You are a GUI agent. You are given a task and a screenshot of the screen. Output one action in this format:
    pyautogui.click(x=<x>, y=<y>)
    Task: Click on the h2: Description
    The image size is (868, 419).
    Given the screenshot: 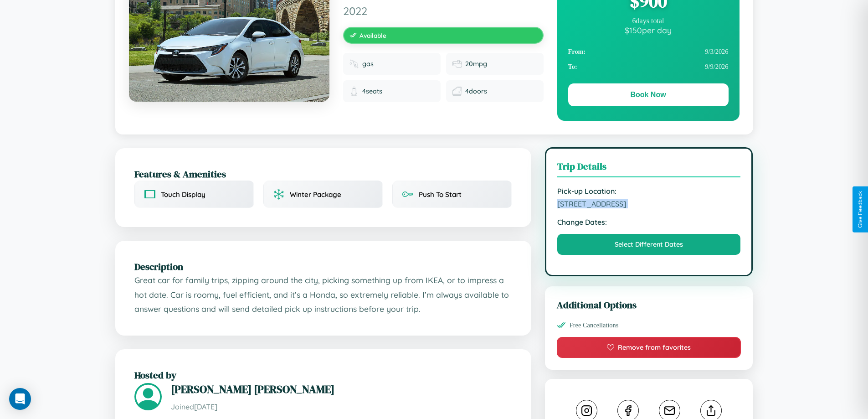 What is the action you would take?
    pyautogui.click(x=323, y=266)
    